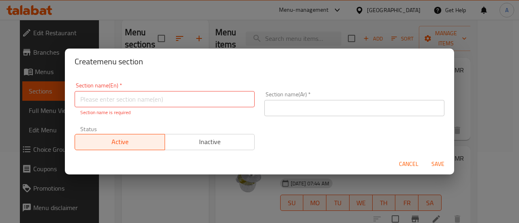 Image resolution: width=519 pixels, height=223 pixels. What do you see at coordinates (120, 142) in the screenshot?
I see `span: Active` at bounding box center [120, 142].